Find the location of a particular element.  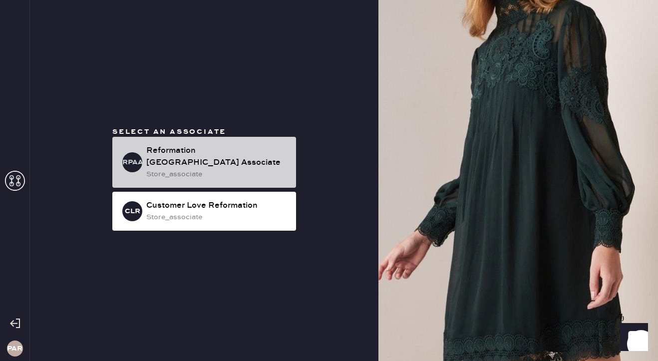

div: Customer Love Reformation is located at coordinates (217, 206).